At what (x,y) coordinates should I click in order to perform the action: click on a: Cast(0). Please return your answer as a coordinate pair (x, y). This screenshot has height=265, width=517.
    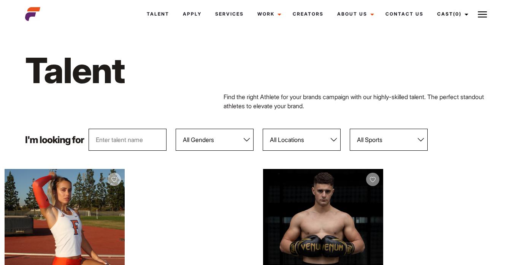
    Looking at the image, I should click on (452, 14).